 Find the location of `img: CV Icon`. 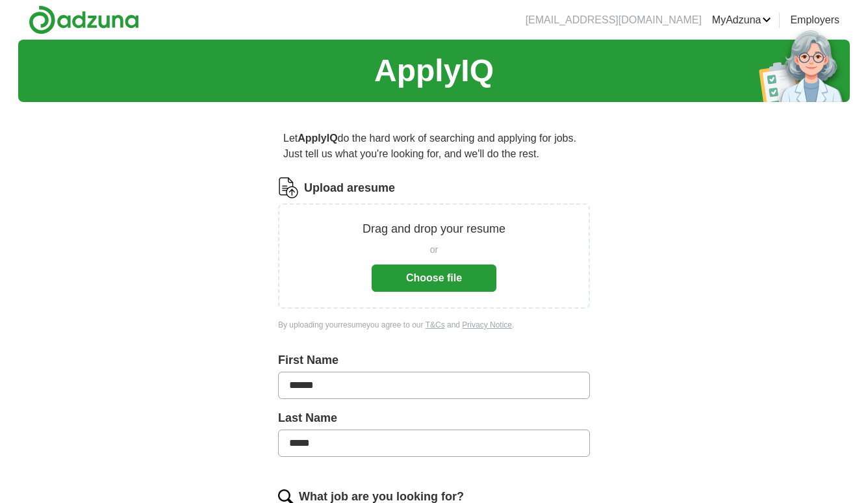

img: CV Icon is located at coordinates (288, 188).